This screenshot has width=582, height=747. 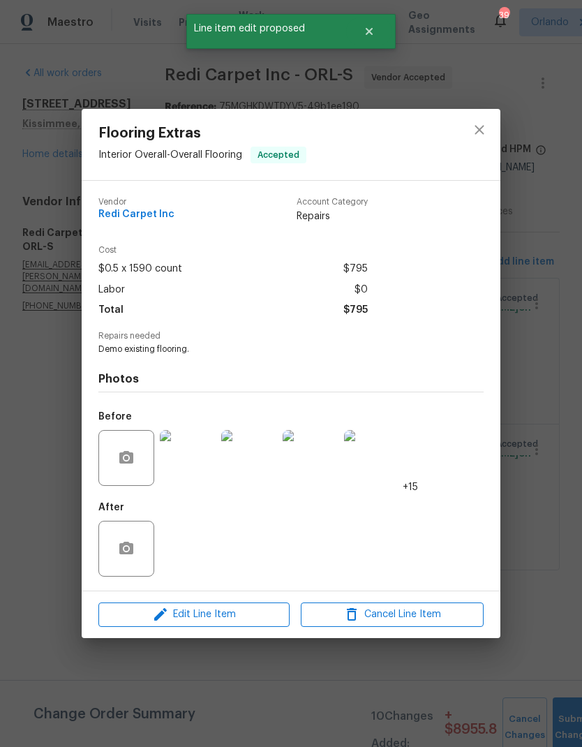 I want to click on span: Repairs needed, so click(x=291, y=336).